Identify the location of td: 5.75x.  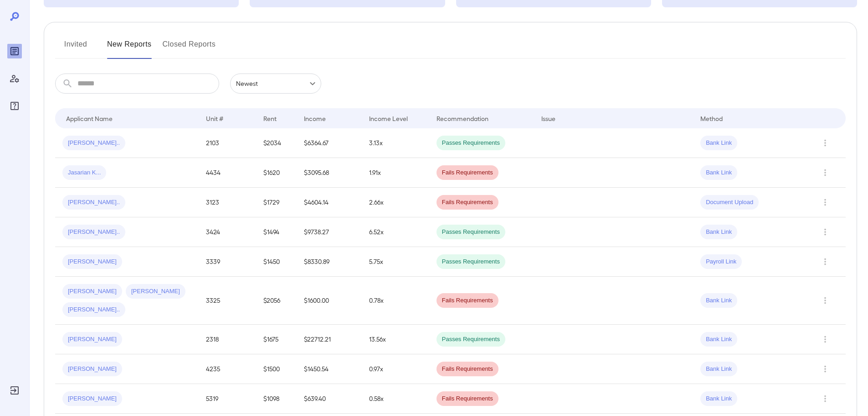
(396, 261).